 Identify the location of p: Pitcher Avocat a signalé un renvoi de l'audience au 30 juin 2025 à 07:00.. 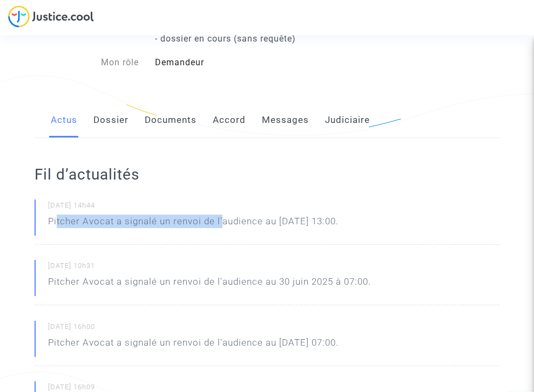
(209, 284).